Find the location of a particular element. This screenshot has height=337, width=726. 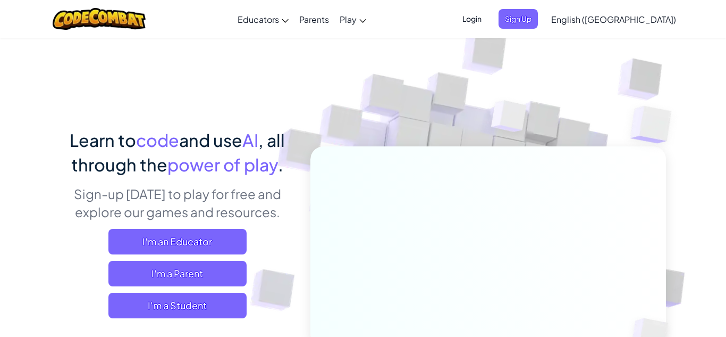

a: Parents is located at coordinates (314, 19).